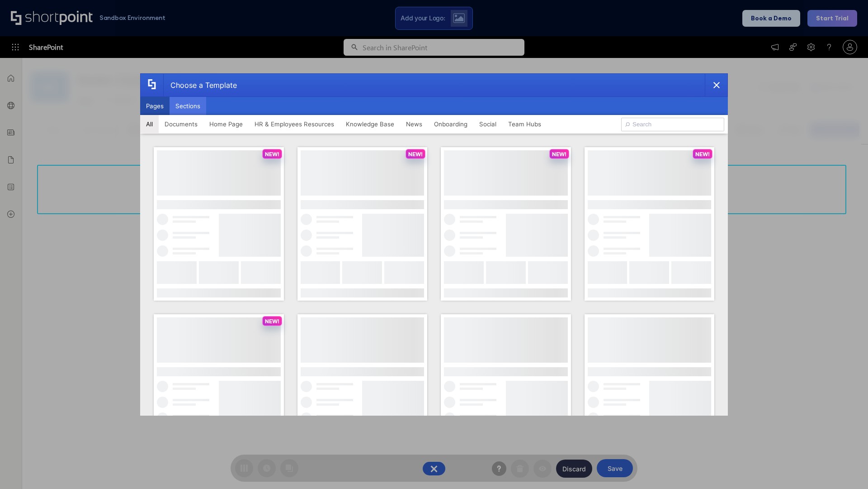 This screenshot has height=489, width=868. Describe the element at coordinates (434, 244) in the screenshot. I see `div: template selector` at that location.